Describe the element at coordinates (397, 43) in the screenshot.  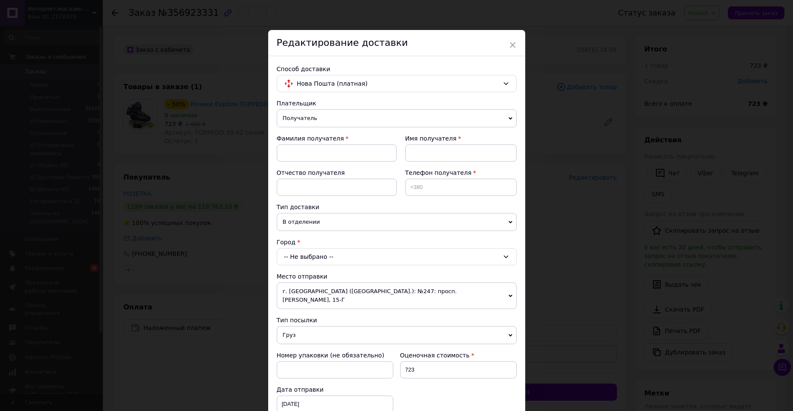
I see `div: Редактирование доставки` at that location.